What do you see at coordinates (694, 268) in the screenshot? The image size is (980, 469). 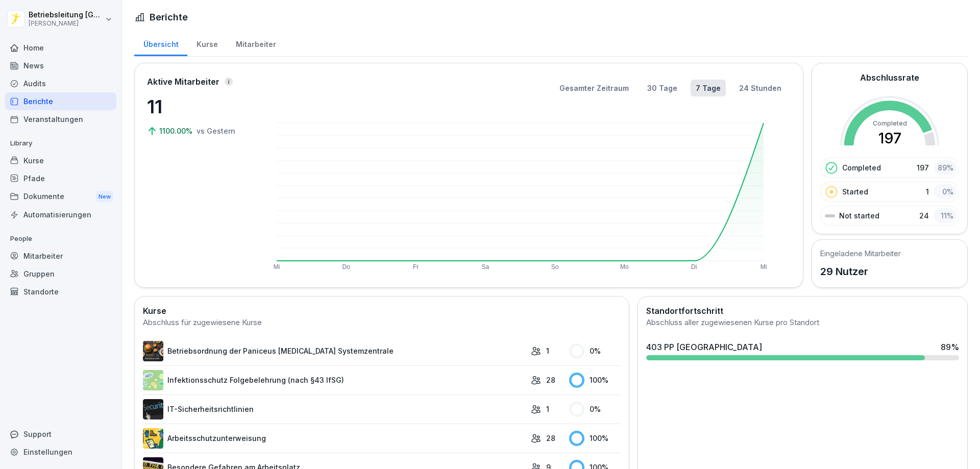 I see `text: Di` at bounding box center [694, 268].